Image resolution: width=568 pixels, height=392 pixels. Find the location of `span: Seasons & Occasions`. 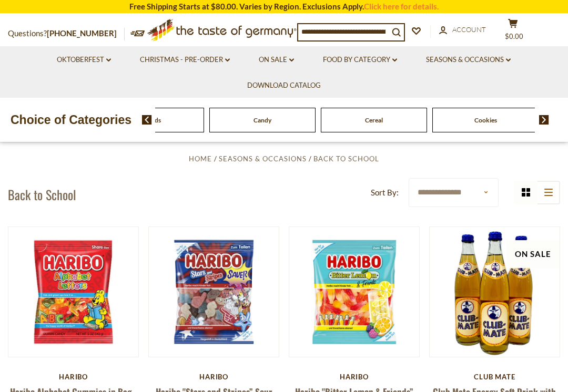

span: Seasons & Occasions is located at coordinates (262, 159).